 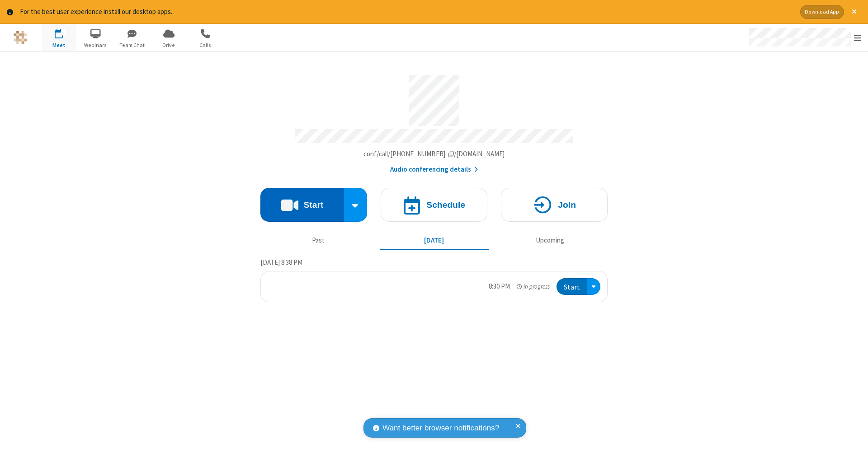 What do you see at coordinates (434, 121) in the screenshot?
I see `section: Account details` at bounding box center [434, 121].